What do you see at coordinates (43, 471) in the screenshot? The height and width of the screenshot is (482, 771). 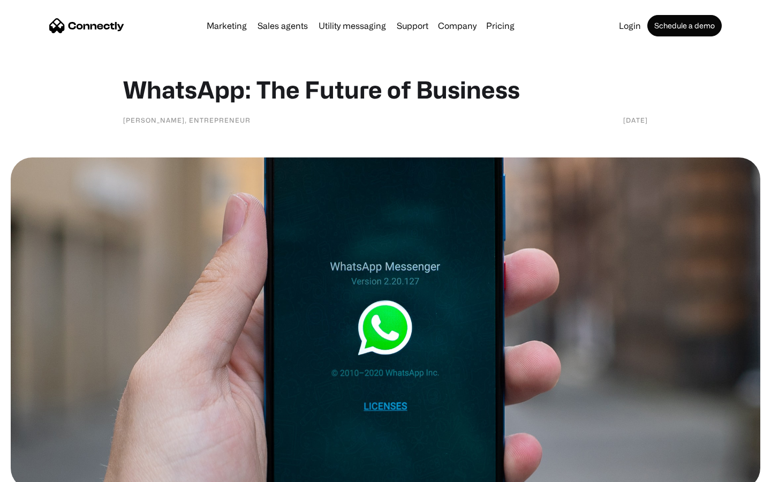 I see `ul: Language list` at bounding box center [43, 471].